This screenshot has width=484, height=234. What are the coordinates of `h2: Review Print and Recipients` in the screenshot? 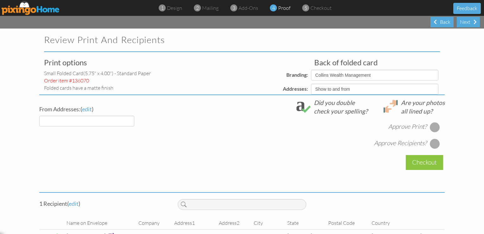 It's located at (137, 40).